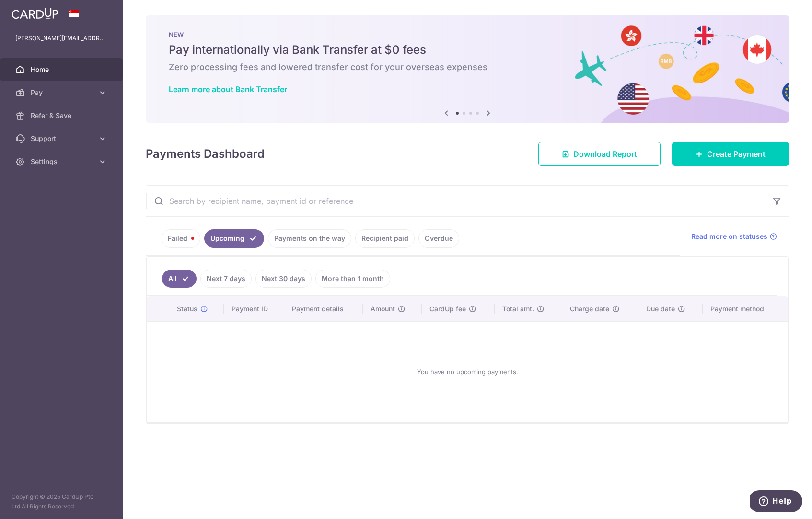  Describe the element at coordinates (660, 309) in the screenshot. I see `span: Due date` at that location.